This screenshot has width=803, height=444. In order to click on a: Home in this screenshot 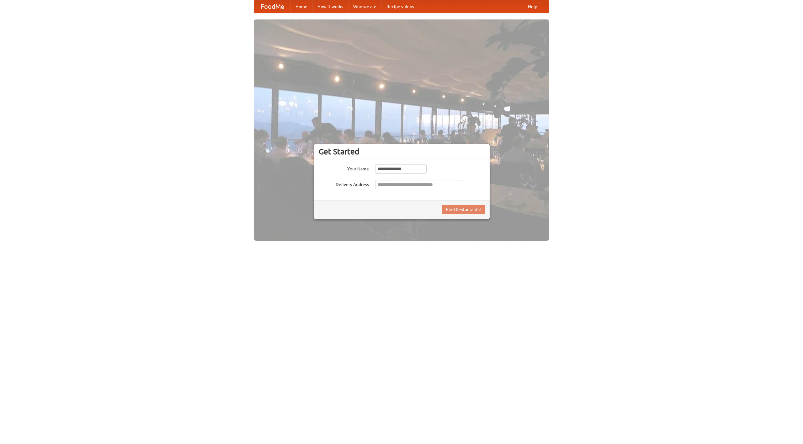, I will do `click(301, 7)`.